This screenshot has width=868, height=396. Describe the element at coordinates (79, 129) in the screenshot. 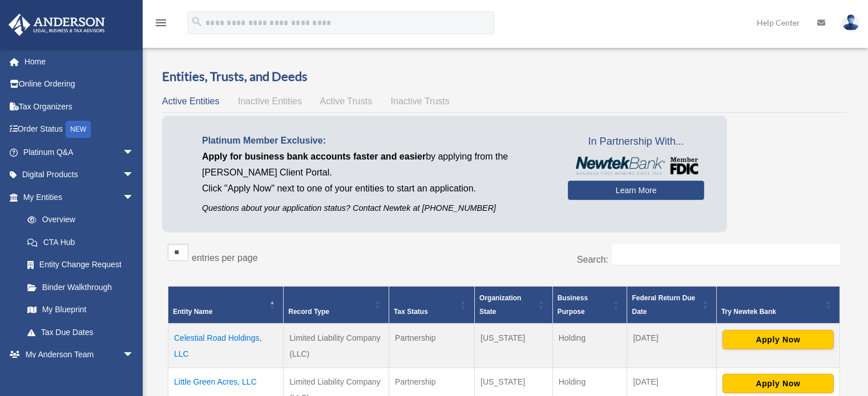

I see `a: Order StatusNEW` at that location.